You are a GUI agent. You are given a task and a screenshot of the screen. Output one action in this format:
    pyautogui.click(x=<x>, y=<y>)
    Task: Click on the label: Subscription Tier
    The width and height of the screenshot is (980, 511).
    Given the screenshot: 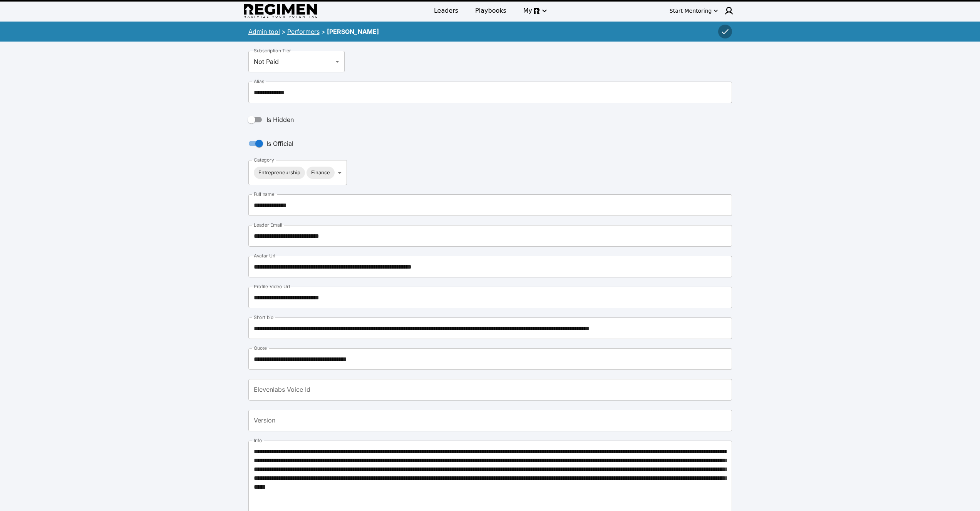 What is the action you would take?
    pyautogui.click(x=272, y=50)
    